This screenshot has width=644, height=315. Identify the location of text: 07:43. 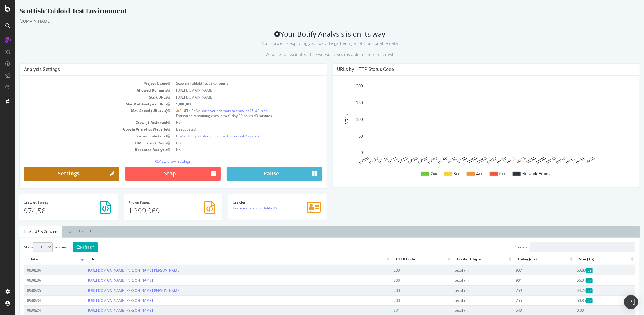
(418, 160).